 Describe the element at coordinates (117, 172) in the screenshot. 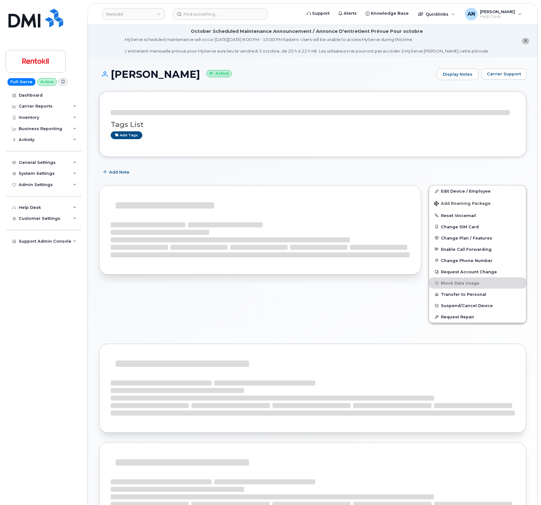

I see `button: Add Note` at that location.